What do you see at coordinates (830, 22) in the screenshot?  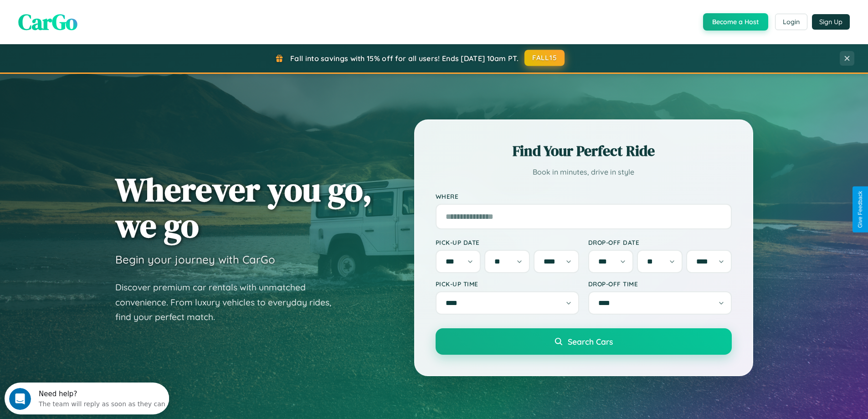 I see `button: Sign Up` at bounding box center [830, 22].